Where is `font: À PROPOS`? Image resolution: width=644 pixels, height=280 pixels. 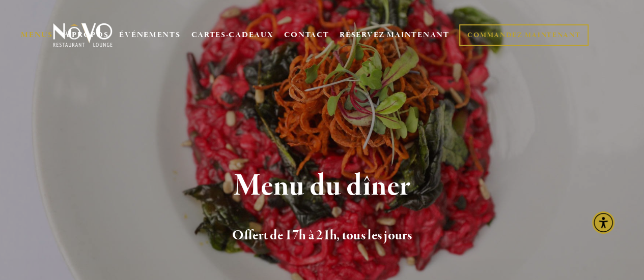 font: À PROPOS is located at coordinates (86, 35).